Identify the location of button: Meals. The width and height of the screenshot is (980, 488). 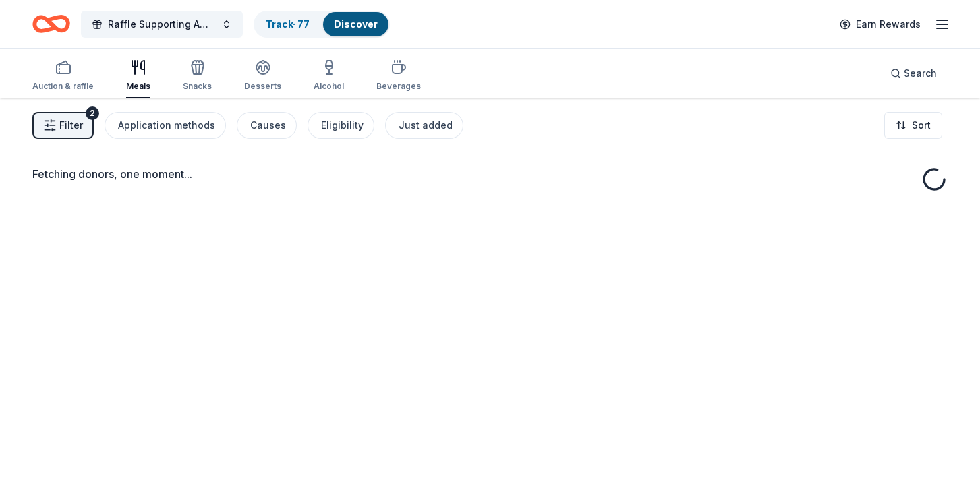
(138, 76).